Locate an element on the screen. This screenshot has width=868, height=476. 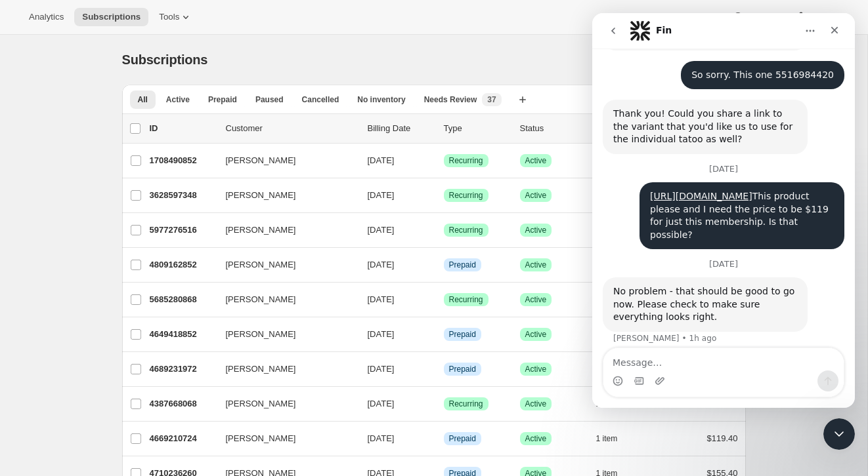
button: Tools is located at coordinates (176, 17).